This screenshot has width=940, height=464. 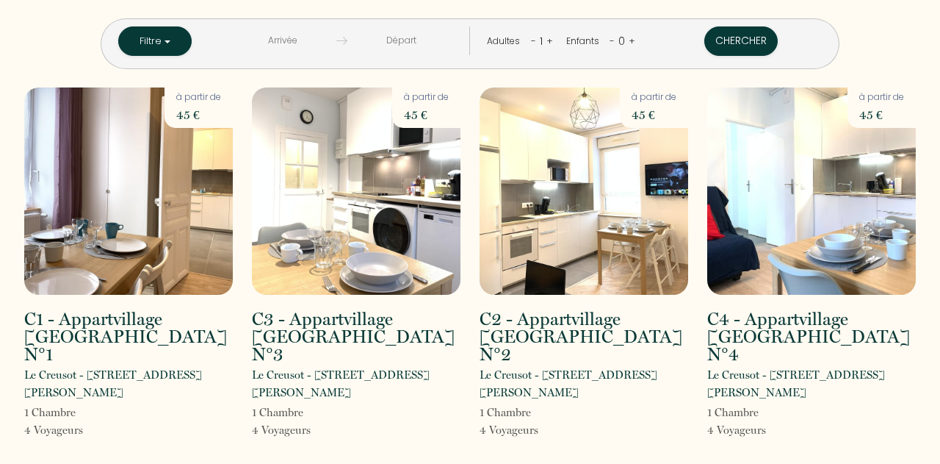 What do you see at coordinates (541, 41) in the screenshot?
I see `div: 1` at bounding box center [541, 41].